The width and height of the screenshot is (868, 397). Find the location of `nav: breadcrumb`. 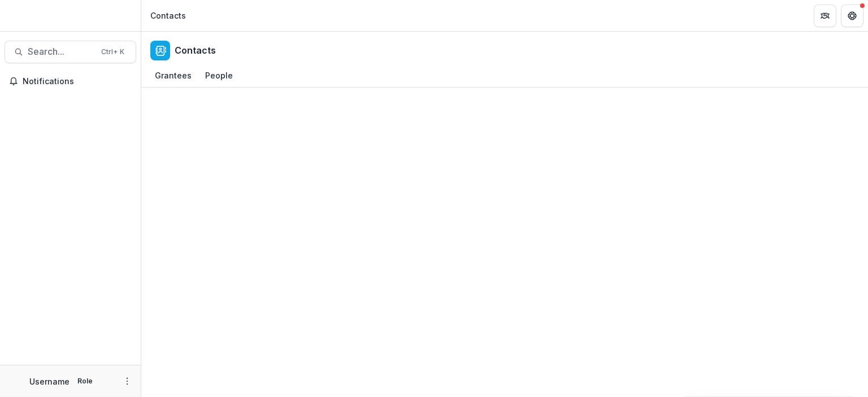

nav: breadcrumb is located at coordinates (168, 15).